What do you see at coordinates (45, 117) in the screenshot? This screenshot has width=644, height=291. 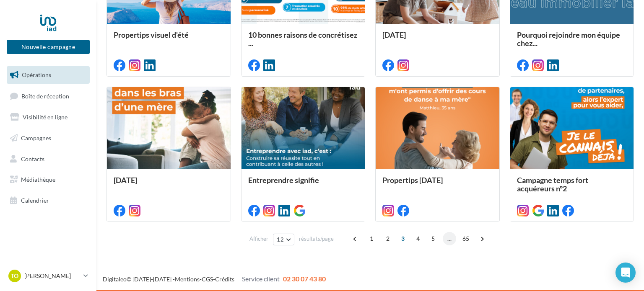 I see `span: Visibilité en ligne` at bounding box center [45, 117].